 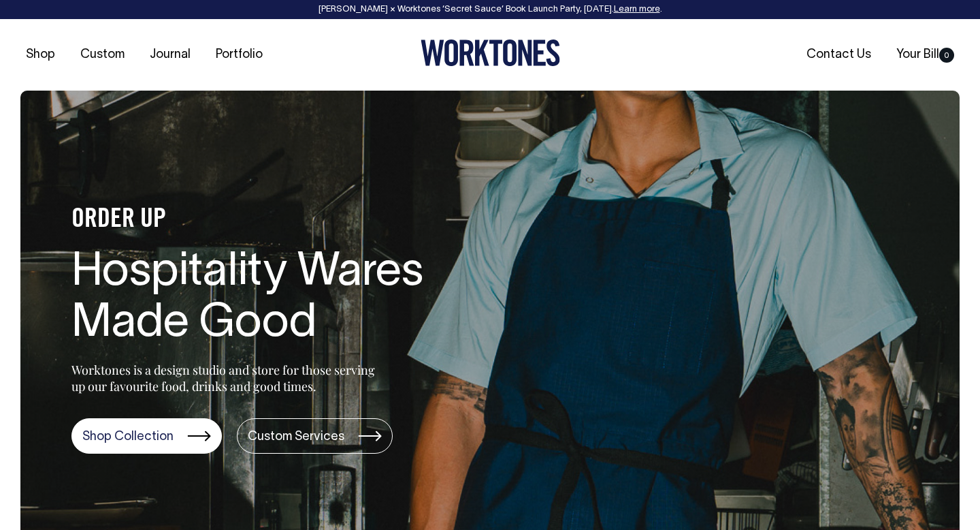 I want to click on p: Worktones is a design studio and store for those serving up our favourite food, drinks and good t..., so click(x=226, y=378).